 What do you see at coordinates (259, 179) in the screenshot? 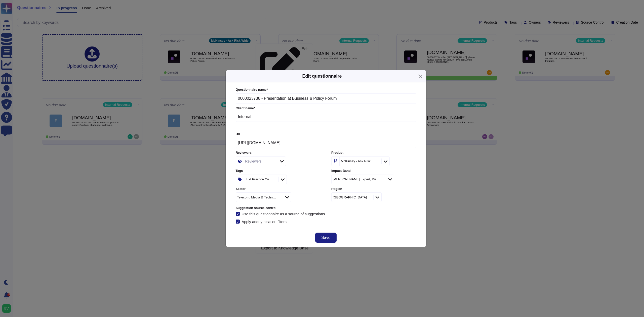
I see `div: Ext Practice Comms` at bounding box center [259, 179].